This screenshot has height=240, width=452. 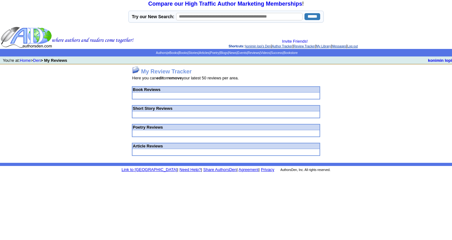 I want to click on font: AuthorsDen, Inc. All rights reserved., so click(x=305, y=170).